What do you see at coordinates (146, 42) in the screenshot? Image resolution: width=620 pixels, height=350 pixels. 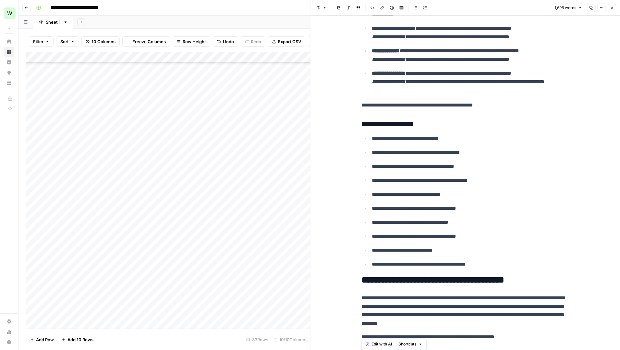 I see `button: Freeze Columns` at bounding box center [146, 42].